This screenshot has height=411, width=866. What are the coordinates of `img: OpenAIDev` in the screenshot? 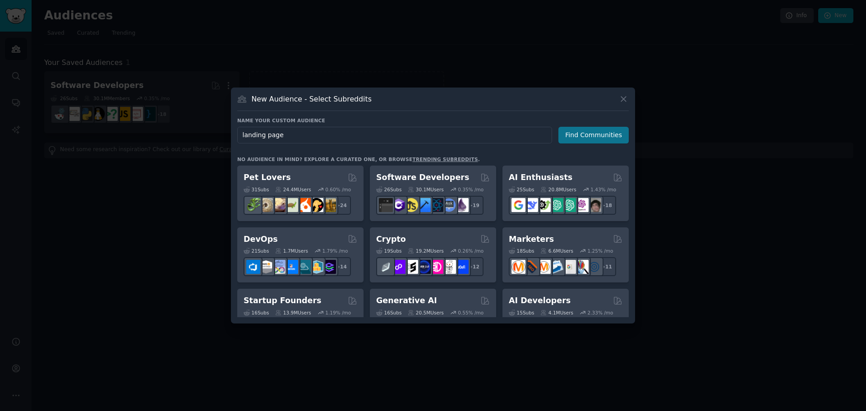 It's located at (582, 205).